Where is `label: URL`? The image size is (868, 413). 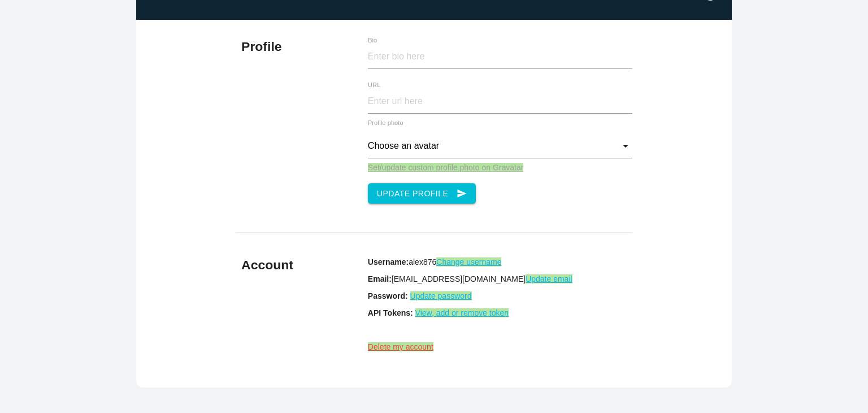
label: URL is located at coordinates (479, 85).